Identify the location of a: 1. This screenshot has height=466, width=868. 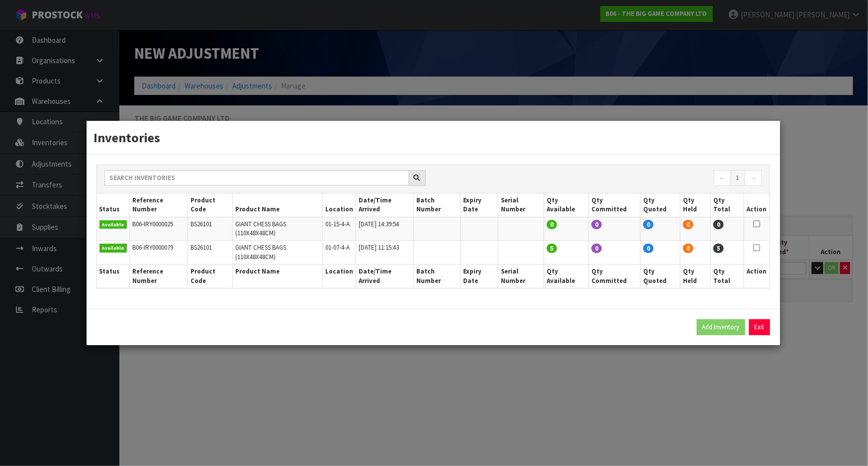
(738, 178).